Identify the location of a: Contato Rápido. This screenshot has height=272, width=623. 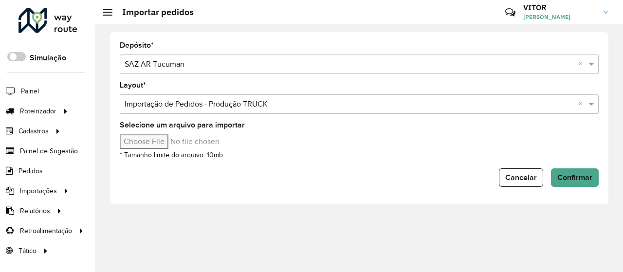
(510, 12).